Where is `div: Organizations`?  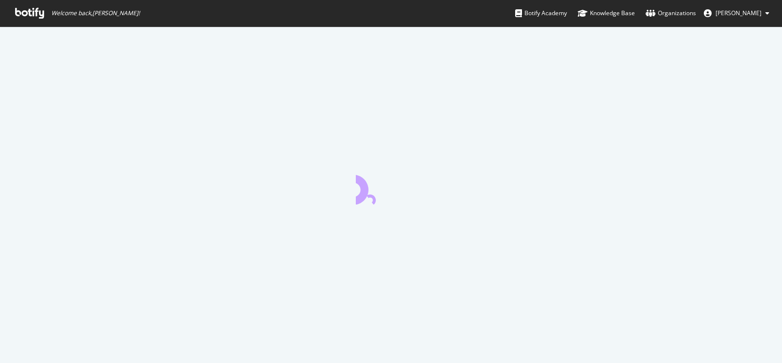 div: Organizations is located at coordinates (670, 13).